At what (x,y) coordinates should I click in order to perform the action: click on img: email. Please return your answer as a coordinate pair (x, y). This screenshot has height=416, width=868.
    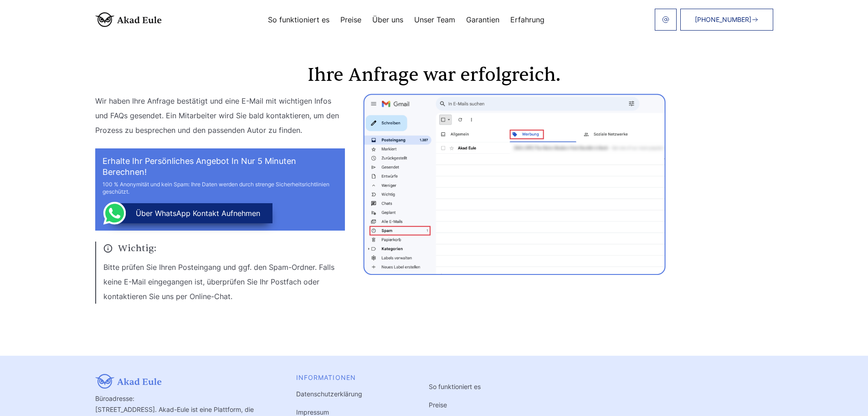
    Looking at the image, I should click on (666, 19).